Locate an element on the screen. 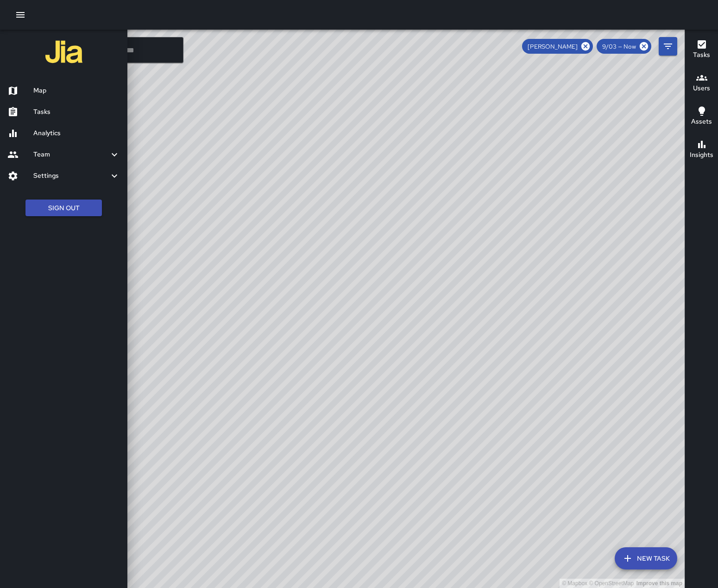  h6: Insights is located at coordinates (701, 155).